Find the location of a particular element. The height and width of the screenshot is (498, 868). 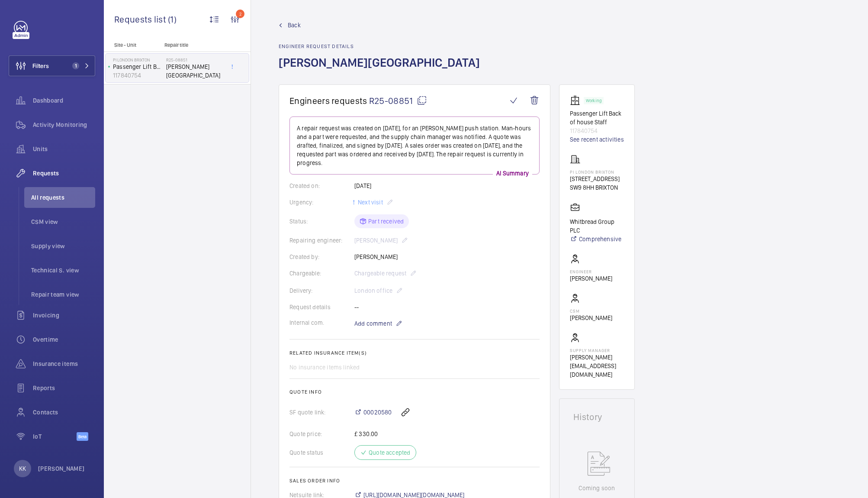

span: Units is located at coordinates (64, 149).